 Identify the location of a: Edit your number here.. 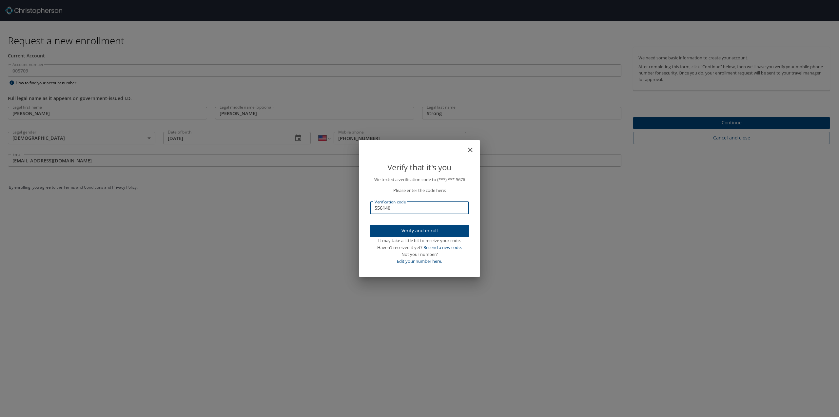
(420, 261).